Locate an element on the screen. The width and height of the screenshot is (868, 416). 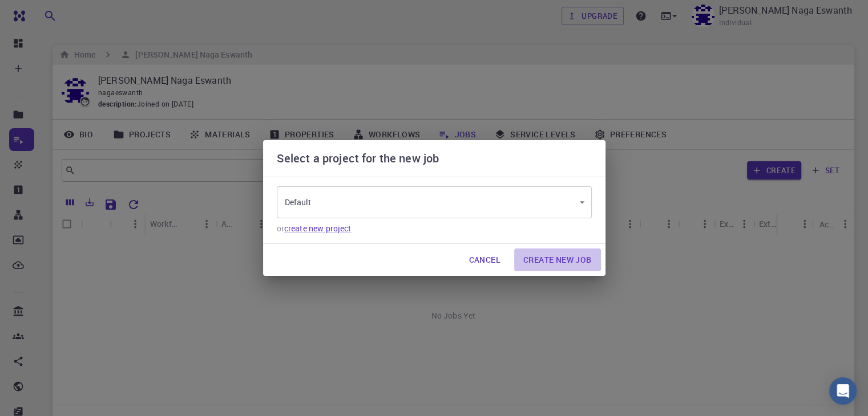
div: Default is located at coordinates (434, 202).